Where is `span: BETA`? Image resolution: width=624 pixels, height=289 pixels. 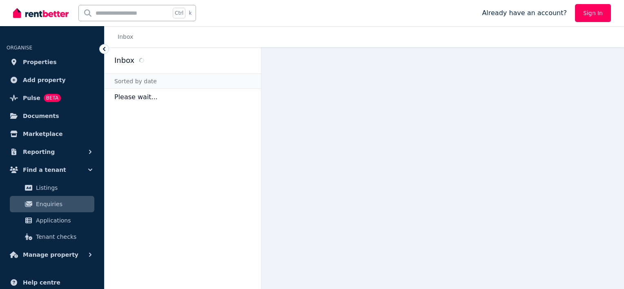
span: BETA is located at coordinates (52, 98).